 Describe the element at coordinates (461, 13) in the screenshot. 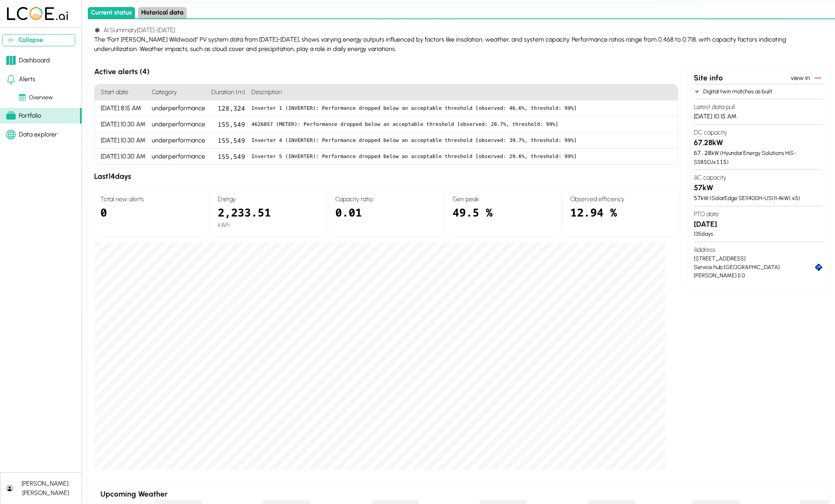

I see `div: Select page state` at that location.